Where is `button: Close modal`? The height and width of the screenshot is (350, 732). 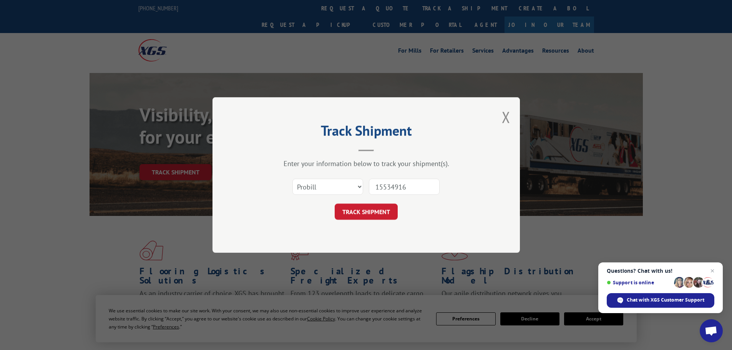
button: Close modal is located at coordinates (506, 117).